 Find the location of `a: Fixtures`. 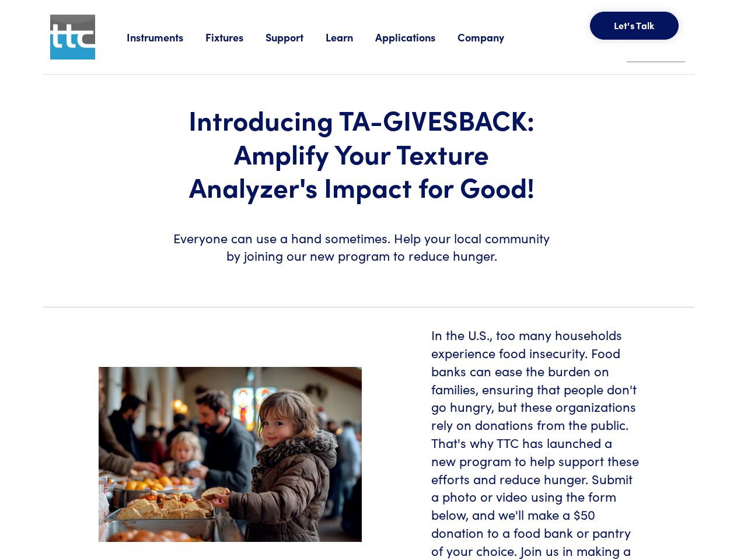

a: Fixtures is located at coordinates (235, 37).